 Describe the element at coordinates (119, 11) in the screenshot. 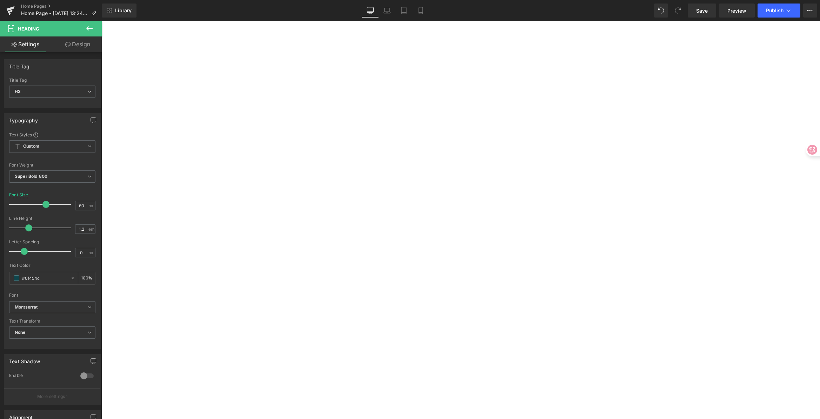

I see `a: New Library` at that location.